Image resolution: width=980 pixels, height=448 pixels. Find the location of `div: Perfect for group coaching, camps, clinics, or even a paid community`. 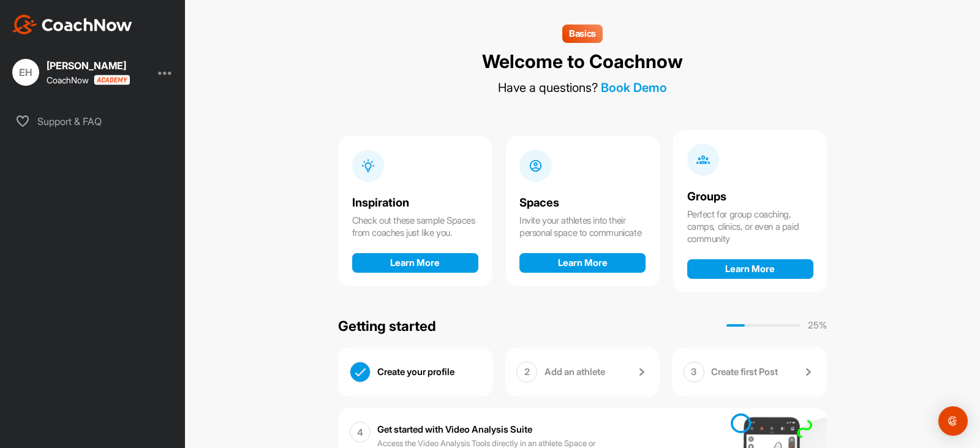

div: Perfect for group coaching, camps, clinics, or even a paid community is located at coordinates (751, 227).